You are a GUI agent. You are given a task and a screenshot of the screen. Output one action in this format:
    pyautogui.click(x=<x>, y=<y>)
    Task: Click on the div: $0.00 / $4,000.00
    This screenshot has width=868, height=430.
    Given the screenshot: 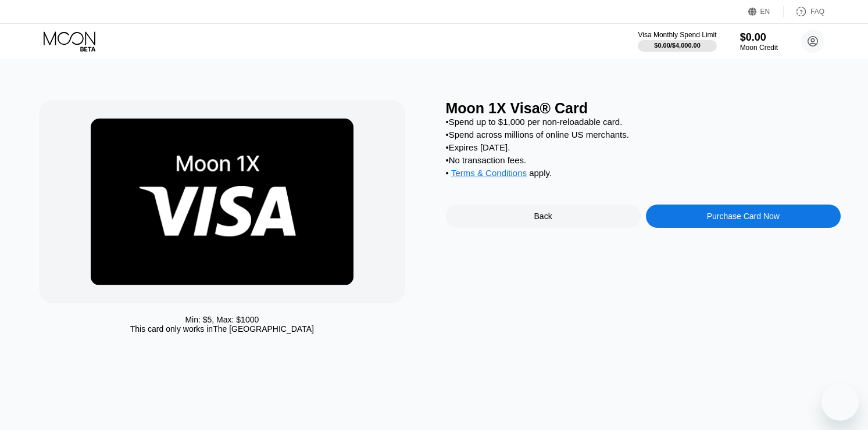 What is the action you would take?
    pyautogui.click(x=677, y=46)
    